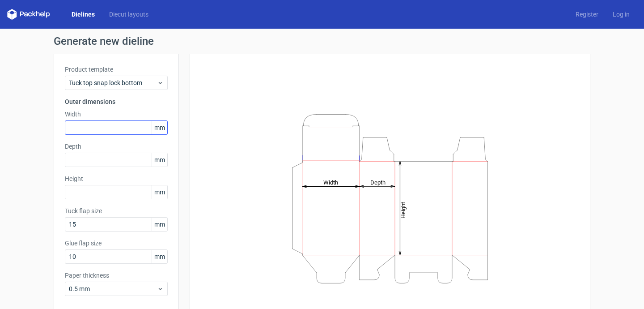  I want to click on a: Register, so click(587, 14).